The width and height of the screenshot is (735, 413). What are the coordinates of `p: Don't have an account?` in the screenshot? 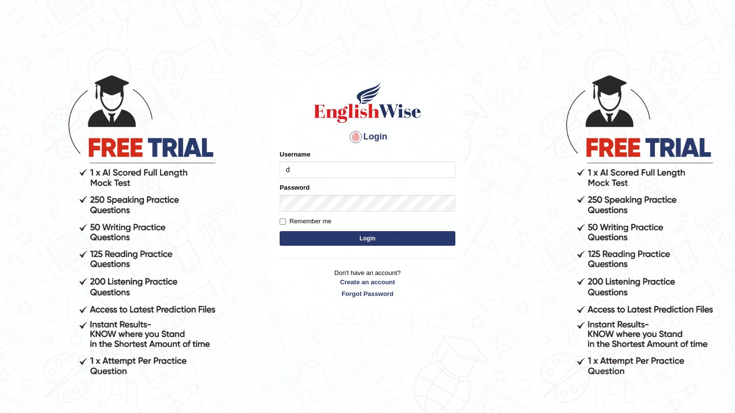 It's located at (367, 284).